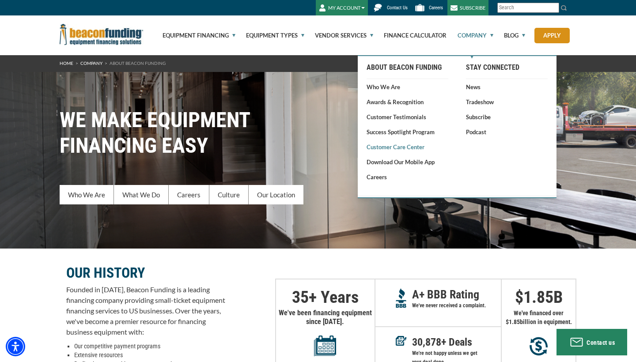  I want to click on p: A+ BBB Rating, so click(456, 294).